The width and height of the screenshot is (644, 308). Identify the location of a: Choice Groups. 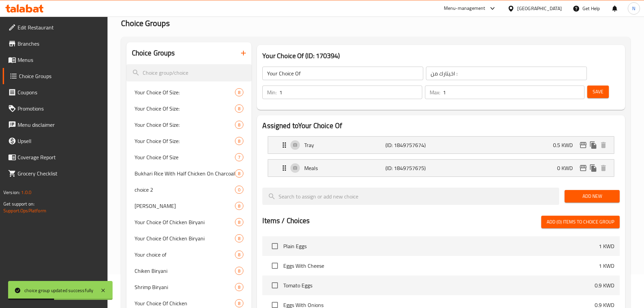
(55, 76).